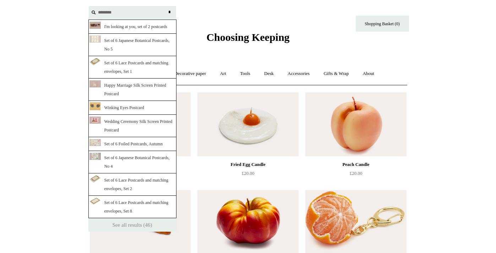 This screenshot has height=253, width=496. What do you see at coordinates (355, 124) in the screenshot?
I see `a: Peach Candle Peach Candle` at bounding box center [355, 124].